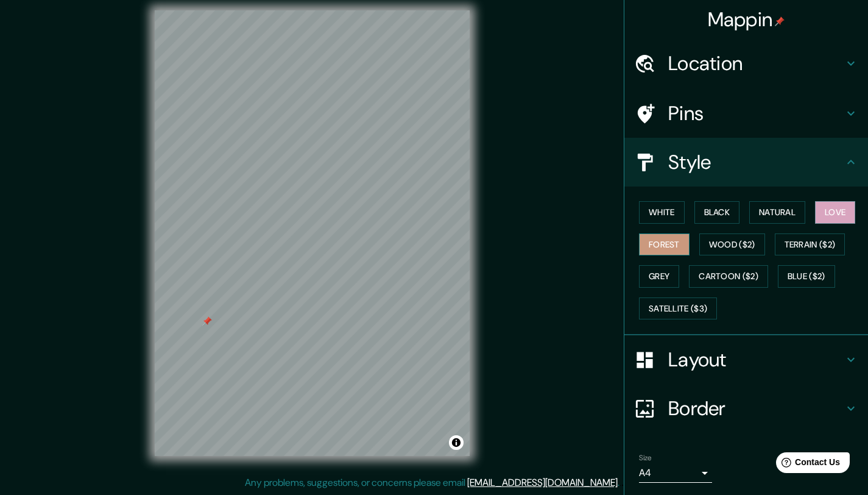 Image resolution: width=868 pixels, height=495 pixels. I want to click on button: Toggle attribution, so click(456, 443).